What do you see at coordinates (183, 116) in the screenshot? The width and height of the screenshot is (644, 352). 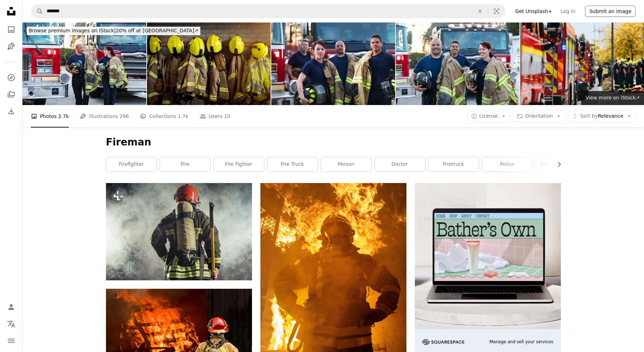 I see `span: 1.7k` at bounding box center [183, 116].